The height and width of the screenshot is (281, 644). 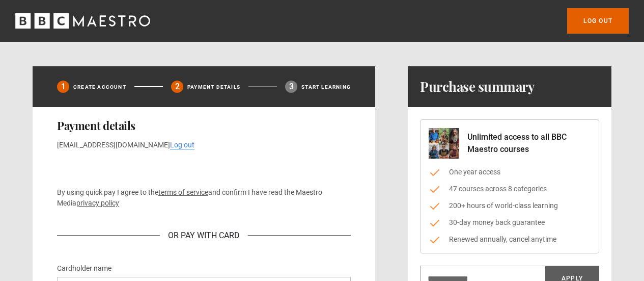 What do you see at coordinates (183, 192) in the screenshot?
I see `a: terms of service` at bounding box center [183, 192].